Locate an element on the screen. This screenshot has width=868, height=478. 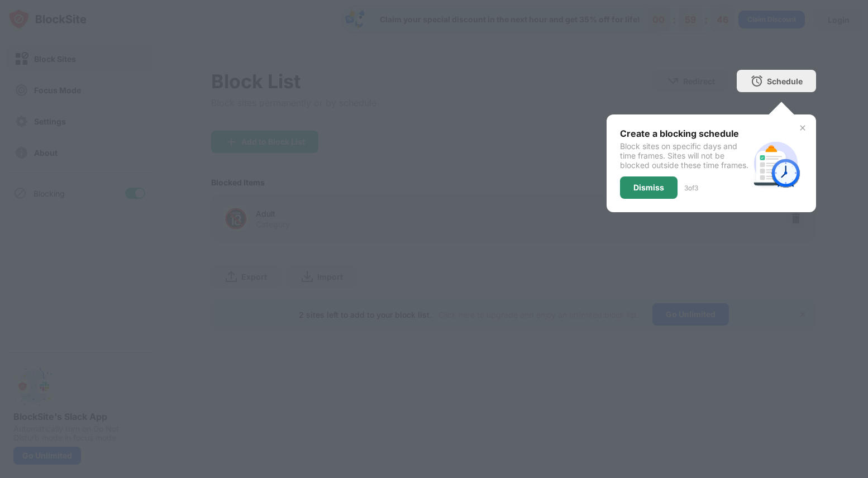
img: schedule.svg is located at coordinates (776, 163).